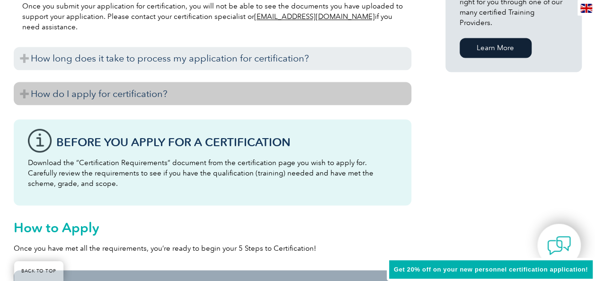 The height and width of the screenshot is (281, 595). I want to click on img: contact-chat.png, so click(559, 246).